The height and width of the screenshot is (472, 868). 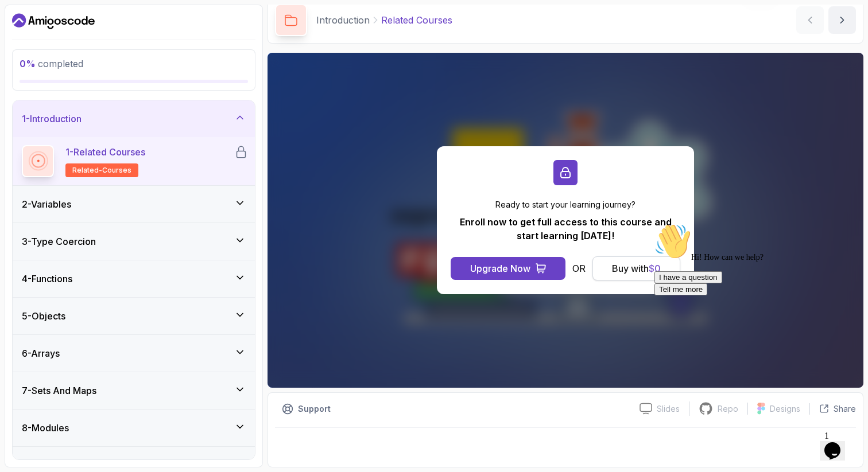 I want to click on div: Buy with, so click(x=636, y=269).